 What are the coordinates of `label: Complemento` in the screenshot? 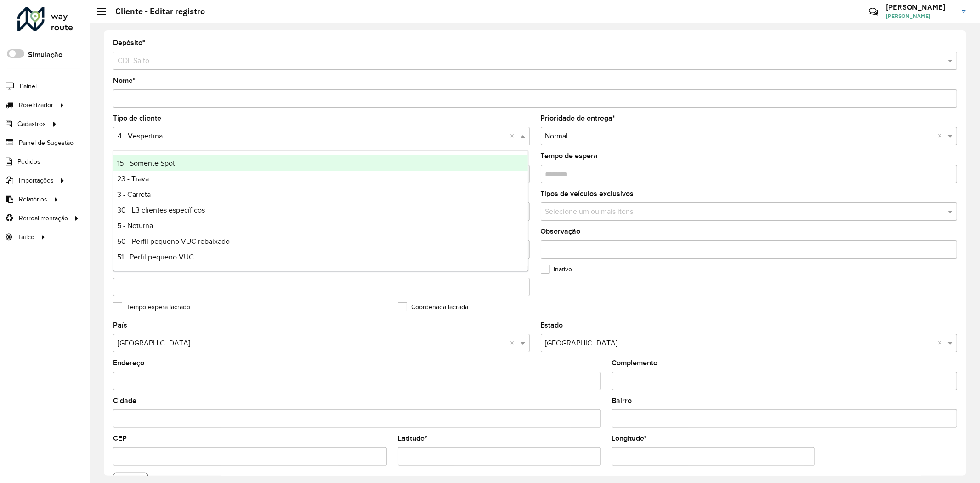 It's located at (635, 363).